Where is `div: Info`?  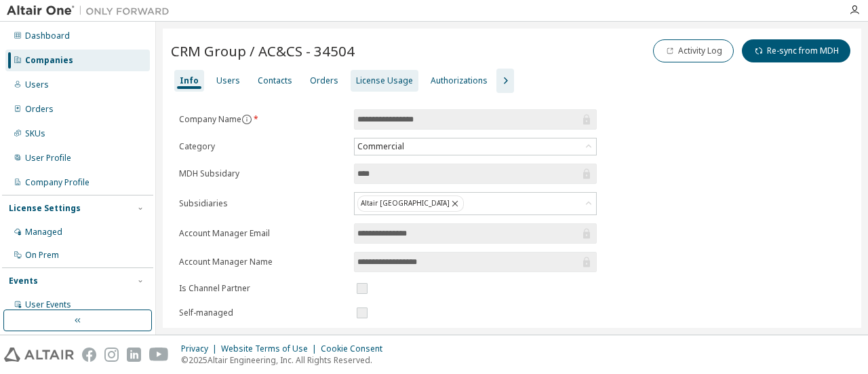 div: Info is located at coordinates (190, 80).